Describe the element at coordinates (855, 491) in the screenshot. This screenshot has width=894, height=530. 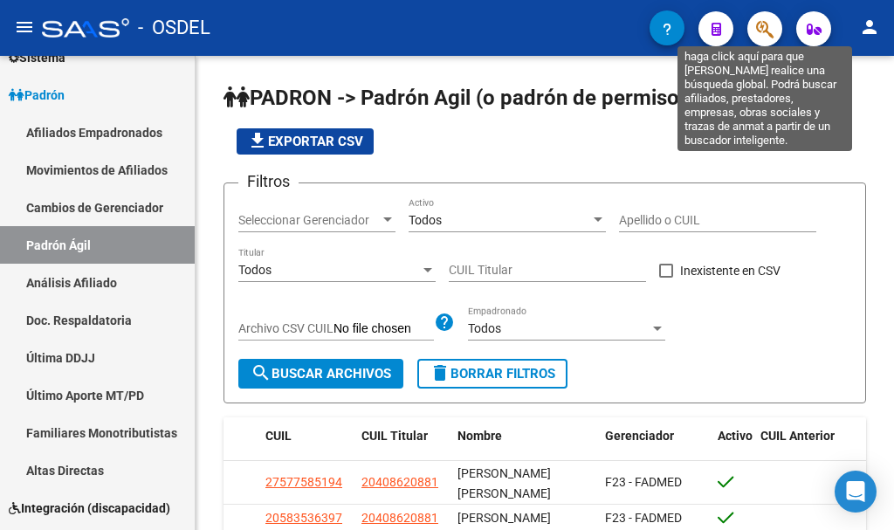
I see `div: Open Intercom Messenger` at that location.